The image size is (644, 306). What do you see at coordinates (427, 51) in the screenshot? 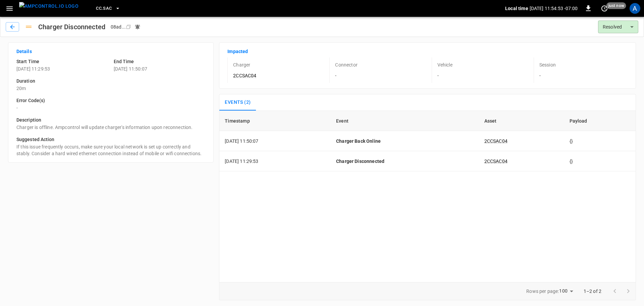
I see `p: Impacted` at bounding box center [427, 51].